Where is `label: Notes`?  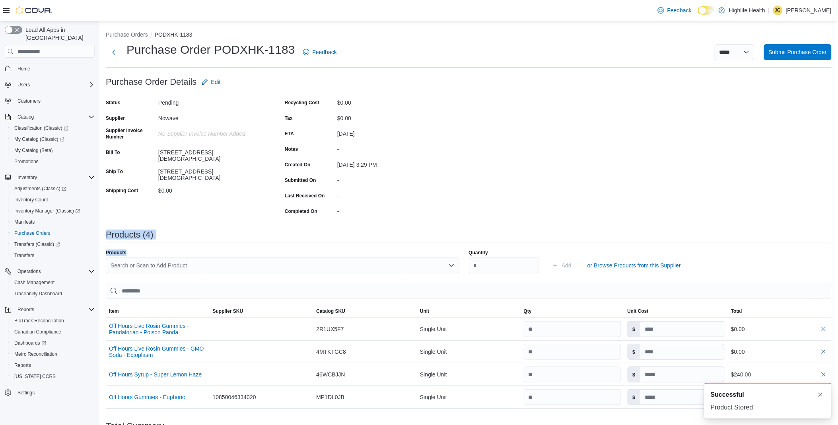
label: Notes is located at coordinates (291, 149).